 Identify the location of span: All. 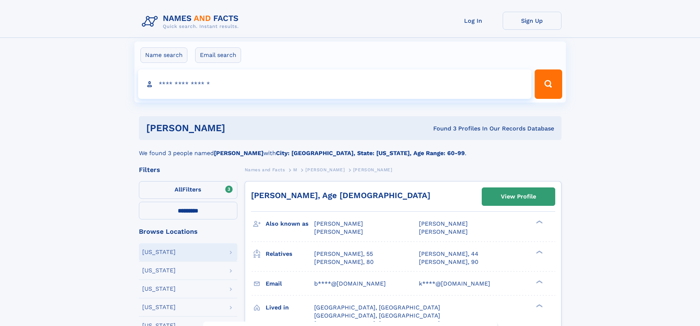
(178, 189).